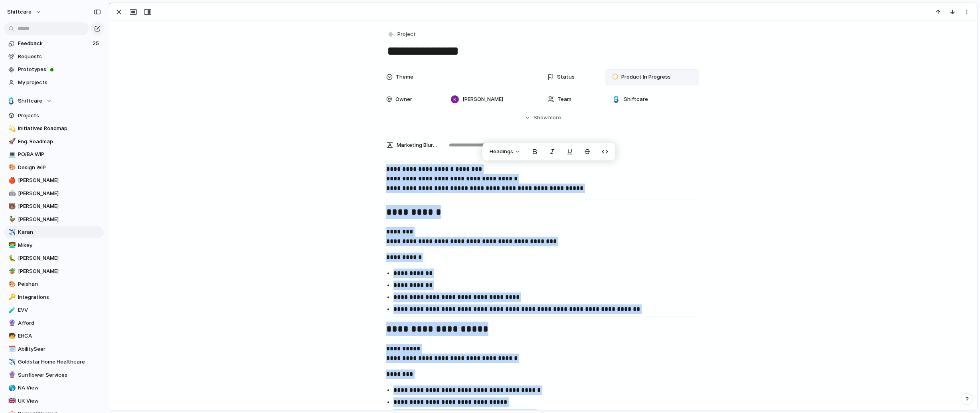 The image size is (980, 413). Describe the element at coordinates (543, 118) in the screenshot. I see `button: Showmore` at that location.